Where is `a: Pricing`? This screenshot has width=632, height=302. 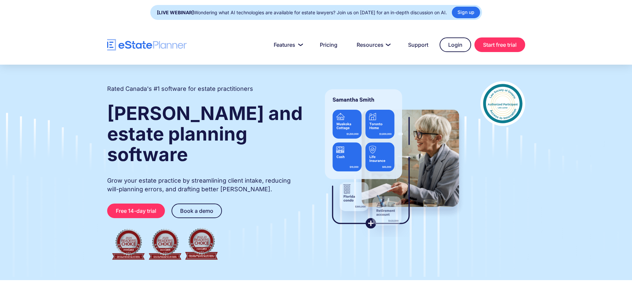
a: Pricing is located at coordinates (329, 45).